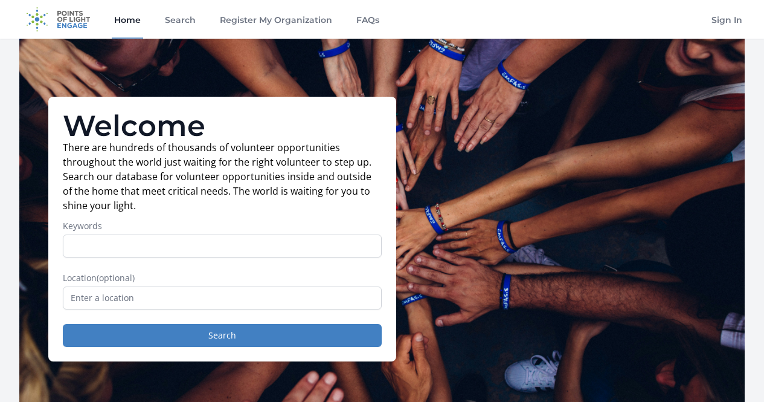 This screenshot has height=402, width=764. I want to click on input: Enter a location, so click(222, 298).